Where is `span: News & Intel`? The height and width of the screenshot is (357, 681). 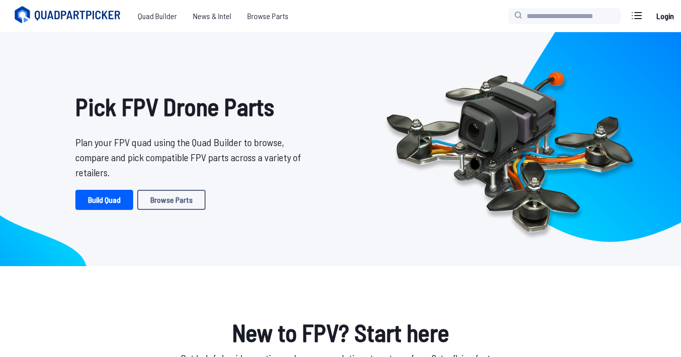
span: News & Intel is located at coordinates (212, 16).